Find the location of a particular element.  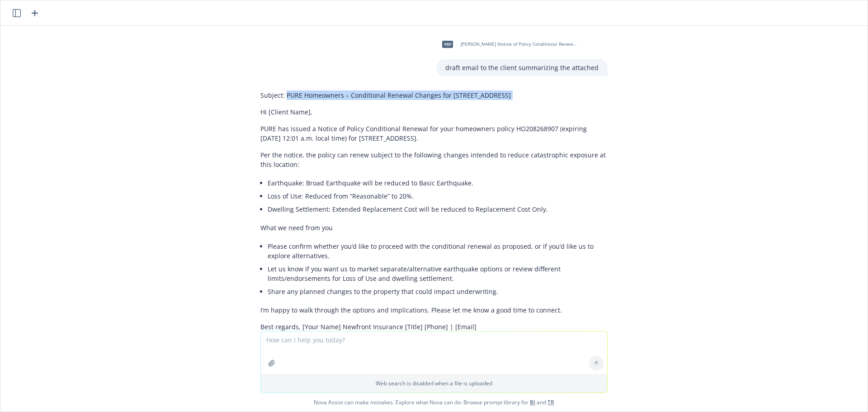

li: Please confirm whether you’d like to proceed with the conditional renewal as proposed, or if you’... is located at coordinates (437, 251).